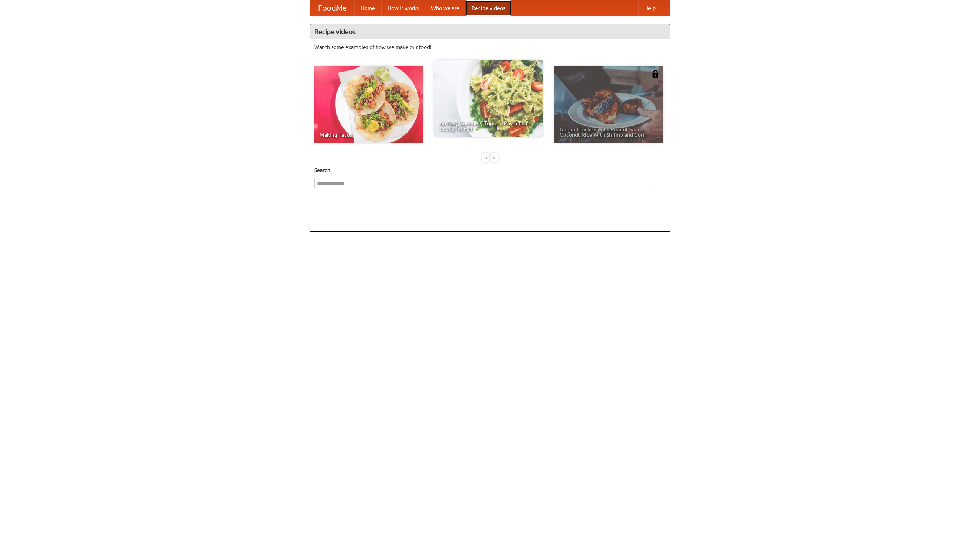  Describe the element at coordinates (332, 8) in the screenshot. I see `a: FoodMe` at that location.